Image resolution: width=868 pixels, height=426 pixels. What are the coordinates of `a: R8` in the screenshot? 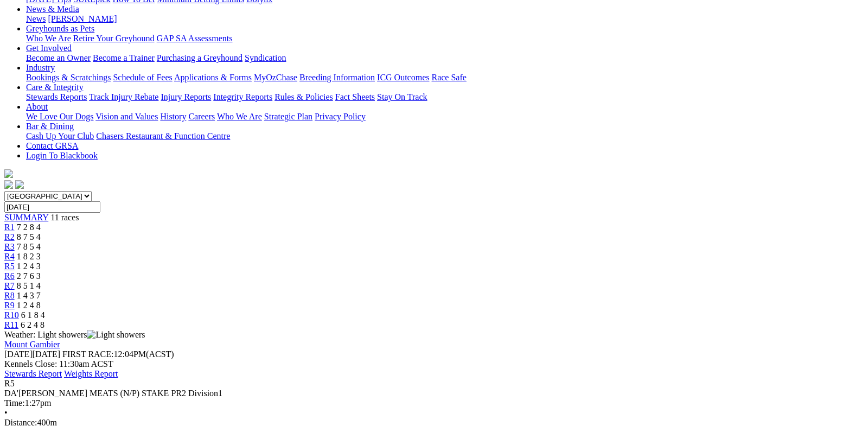 It's located at (9, 295).